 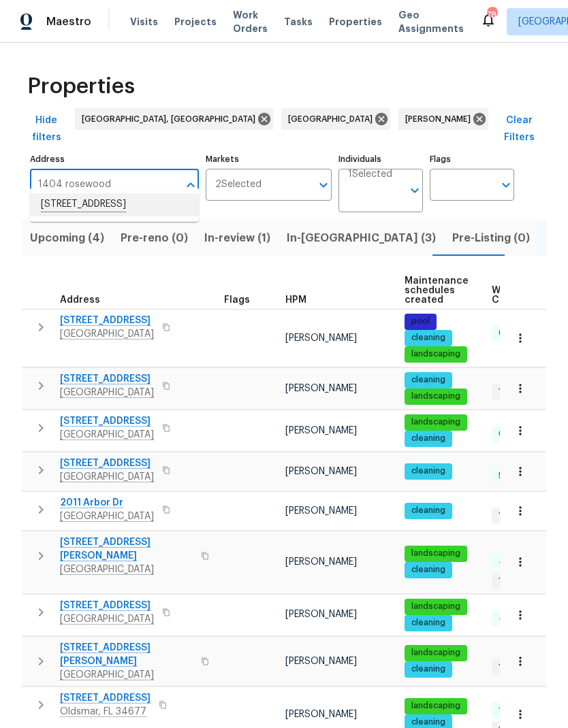 What do you see at coordinates (191, 185) in the screenshot?
I see `button: Close` at bounding box center [191, 185].